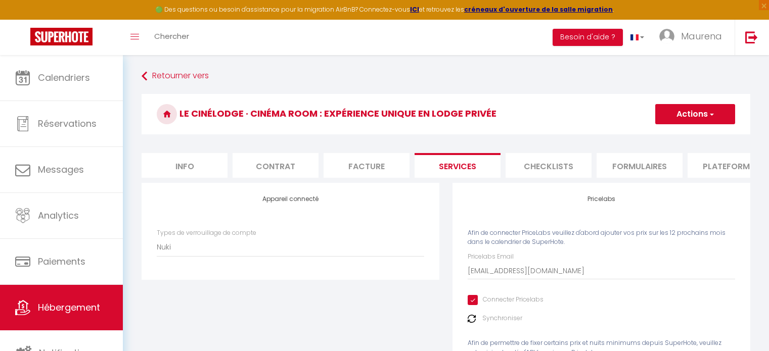  I want to click on img: NO IMAGE, so click(471, 319).